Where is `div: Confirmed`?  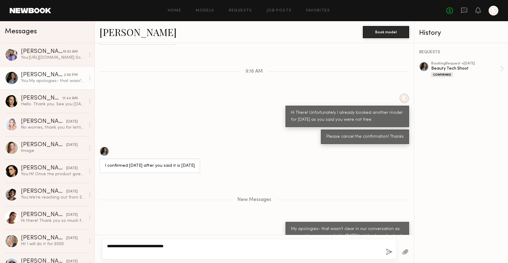
div: Confirmed is located at coordinates (442, 75).